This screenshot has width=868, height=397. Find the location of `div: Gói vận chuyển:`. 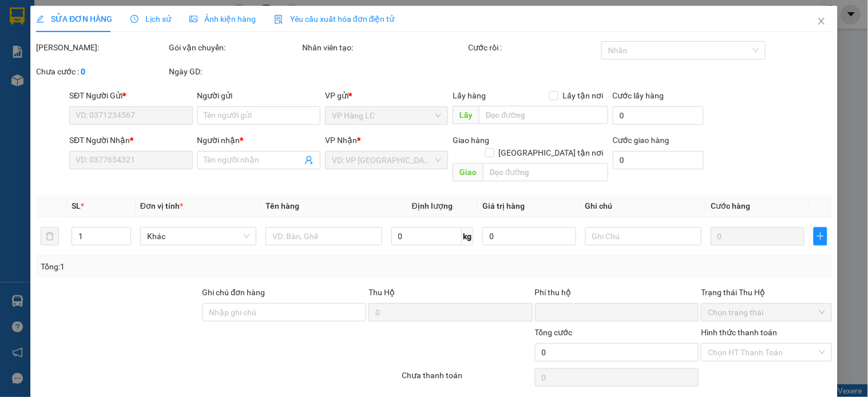

div: Gói vận chuyển: is located at coordinates (234, 48).